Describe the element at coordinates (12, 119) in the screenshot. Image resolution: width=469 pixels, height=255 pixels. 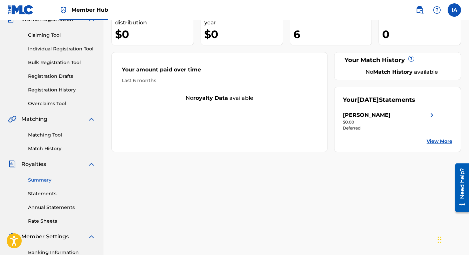
I see `img: Matching` at that location.